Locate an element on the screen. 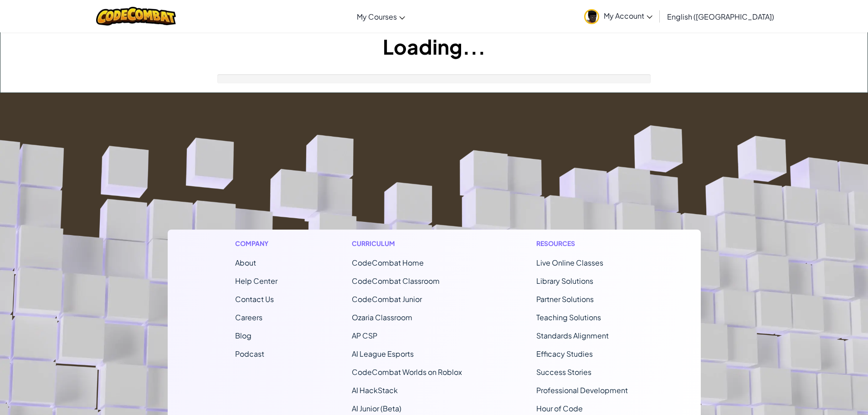  h1: Loading... is located at coordinates (434, 46).